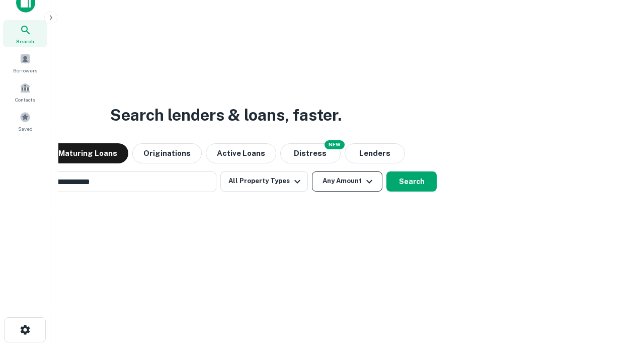 The width and height of the screenshot is (644, 362). What do you see at coordinates (226, 115) in the screenshot?
I see `h3: Search lenders & loans, faster.` at bounding box center [226, 115].